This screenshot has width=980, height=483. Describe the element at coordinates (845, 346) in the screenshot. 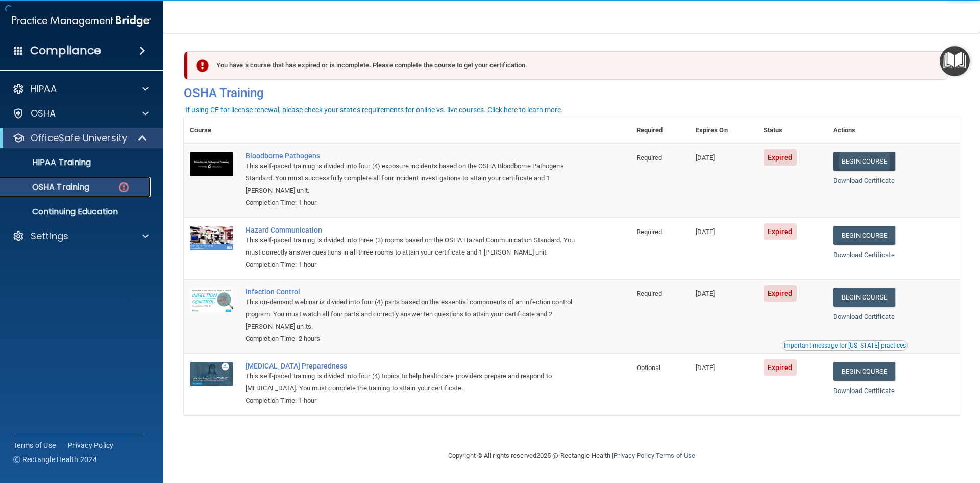

I see `button: Read this if you are a dental practitioner in the state of CA` at that location.